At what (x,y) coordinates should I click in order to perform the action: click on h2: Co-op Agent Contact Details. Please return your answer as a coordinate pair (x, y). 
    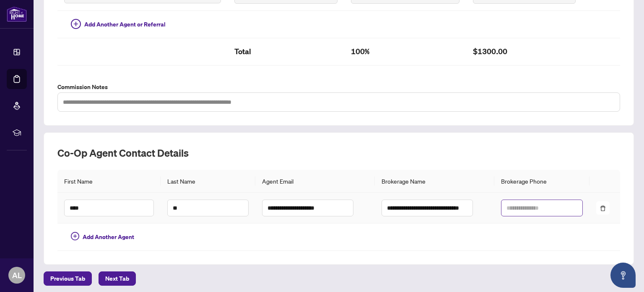
    Looking at the image, I should click on (339, 153).